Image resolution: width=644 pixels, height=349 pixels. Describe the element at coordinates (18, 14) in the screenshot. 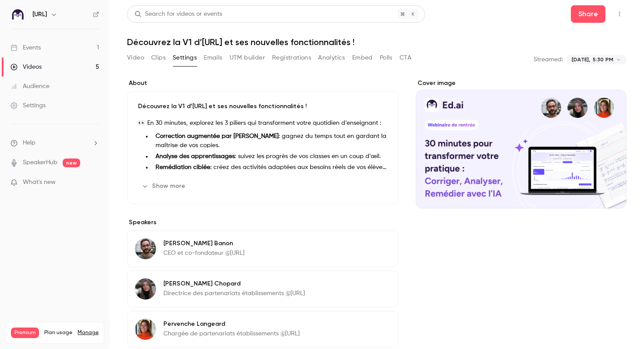

I see `img: Ed.ai` at that location.